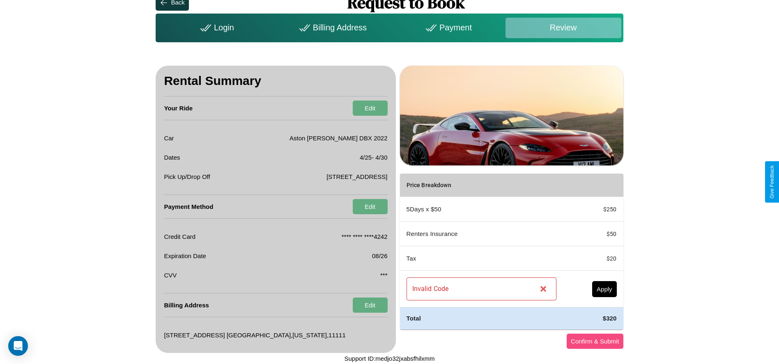 This screenshot has width=779, height=364. I want to click on h4: Your Ride, so click(178, 108).